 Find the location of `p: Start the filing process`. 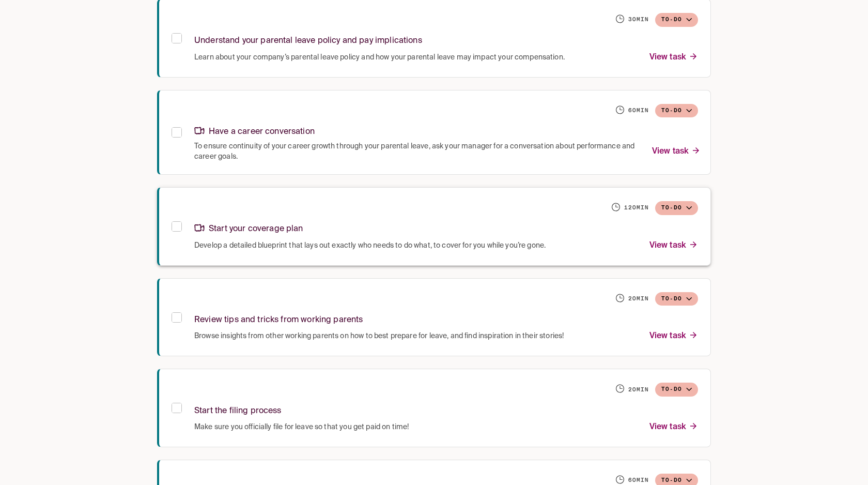

p: Start the filing process is located at coordinates (238, 411).